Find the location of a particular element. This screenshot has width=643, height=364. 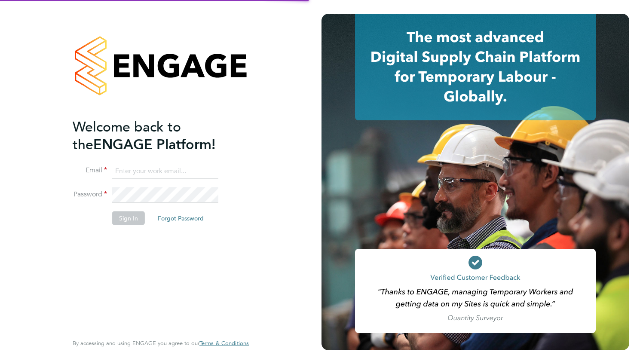

span: Terms & Conditions is located at coordinates (224, 343).